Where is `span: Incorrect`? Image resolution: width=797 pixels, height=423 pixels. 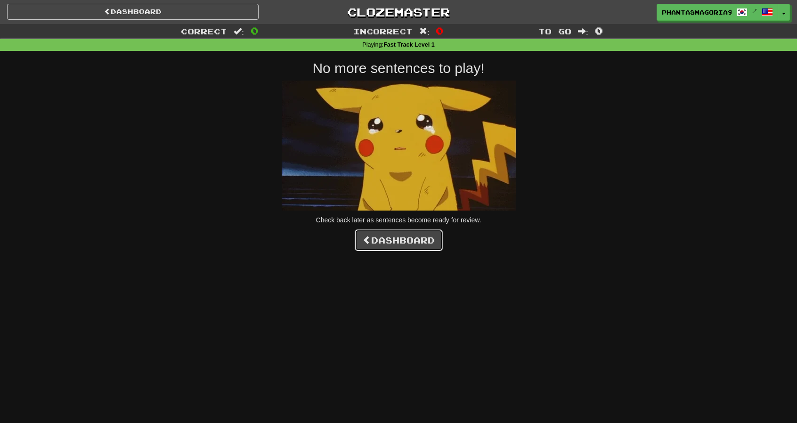
span: Incorrect is located at coordinates (383, 31).